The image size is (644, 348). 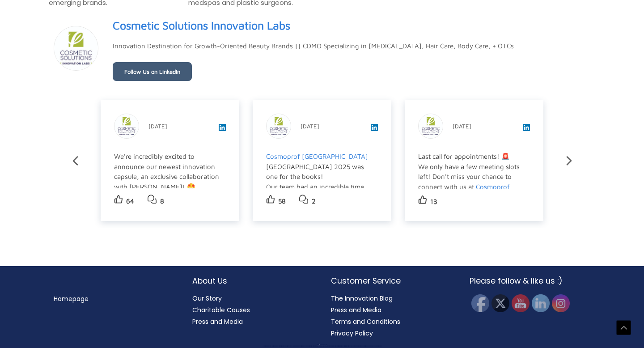 What do you see at coordinates (322, 346) in the screenshot?
I see `div: All material on this Website, including design, text, images, logos and sounds, are owned by Cosm...` at bounding box center [322, 346].